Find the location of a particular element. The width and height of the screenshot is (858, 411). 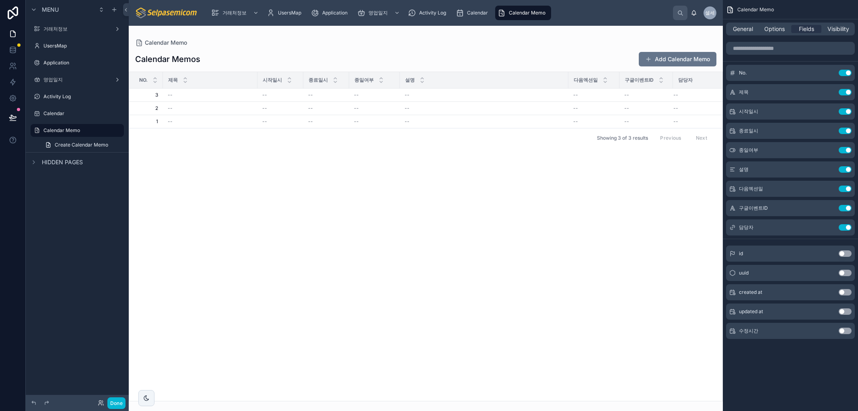

a: Calendar is located at coordinates (474, 13).